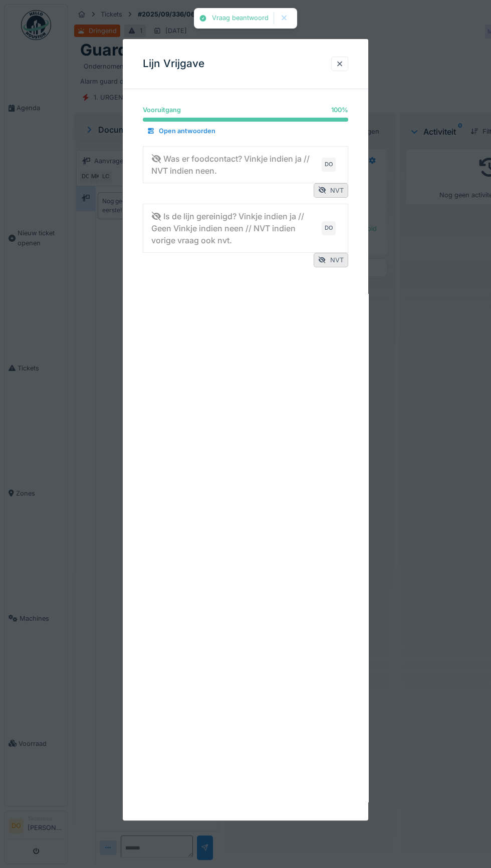  I want to click on div: 100 %, so click(340, 109).